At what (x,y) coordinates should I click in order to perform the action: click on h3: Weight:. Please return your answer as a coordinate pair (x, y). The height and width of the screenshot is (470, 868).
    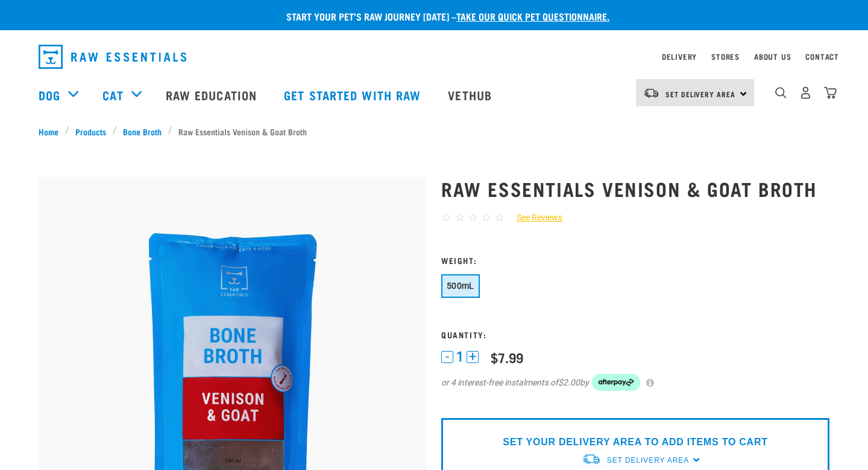
    Looking at the image, I should click on (636, 259).